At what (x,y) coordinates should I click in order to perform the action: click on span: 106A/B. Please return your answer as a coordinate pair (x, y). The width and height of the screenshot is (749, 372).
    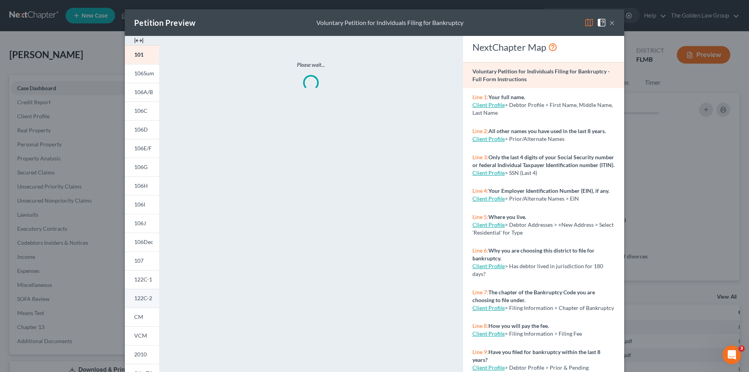
    Looking at the image, I should click on (144, 92).